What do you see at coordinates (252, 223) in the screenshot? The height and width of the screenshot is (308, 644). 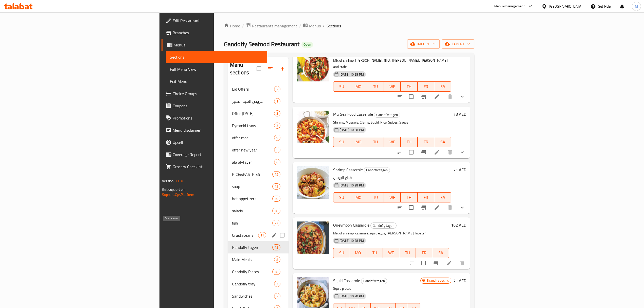 I see `div: fish` at bounding box center [252, 223].